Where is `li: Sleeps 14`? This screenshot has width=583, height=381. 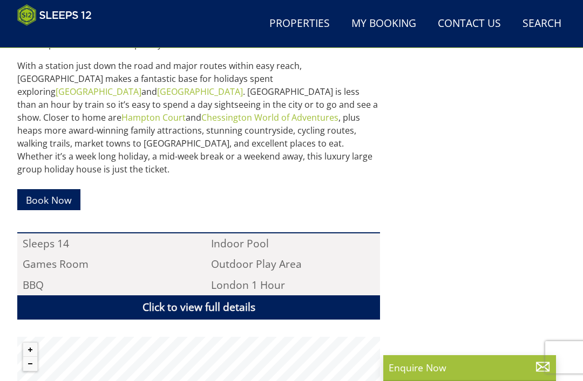 li: Sleeps 14 is located at coordinates (104, 244).